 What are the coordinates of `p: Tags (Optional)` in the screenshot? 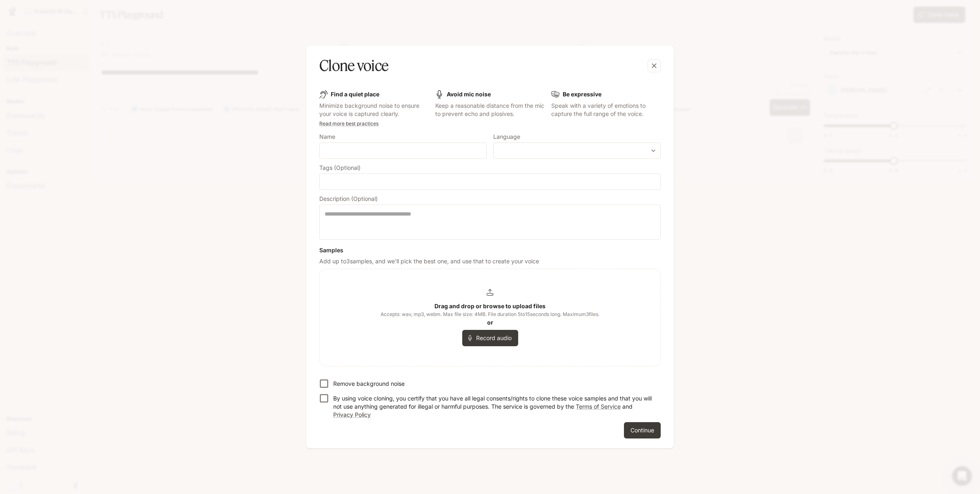 It's located at (340, 168).